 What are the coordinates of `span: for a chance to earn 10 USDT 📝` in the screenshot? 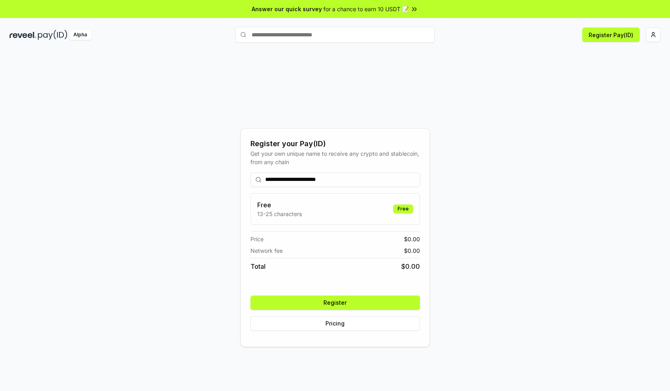 It's located at (366, 9).